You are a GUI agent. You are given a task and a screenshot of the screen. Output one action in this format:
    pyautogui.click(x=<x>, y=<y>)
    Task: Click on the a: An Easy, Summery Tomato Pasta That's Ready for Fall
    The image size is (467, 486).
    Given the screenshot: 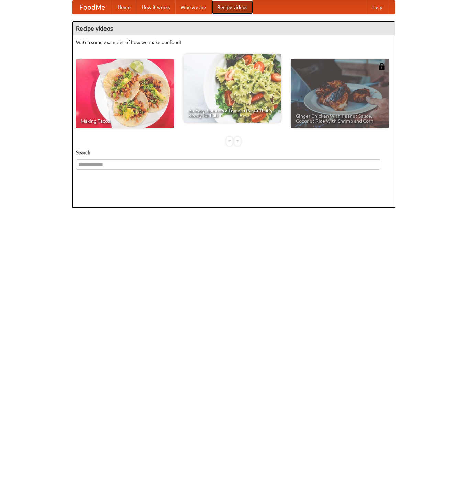 What is the action you would take?
    pyautogui.click(x=232, y=88)
    